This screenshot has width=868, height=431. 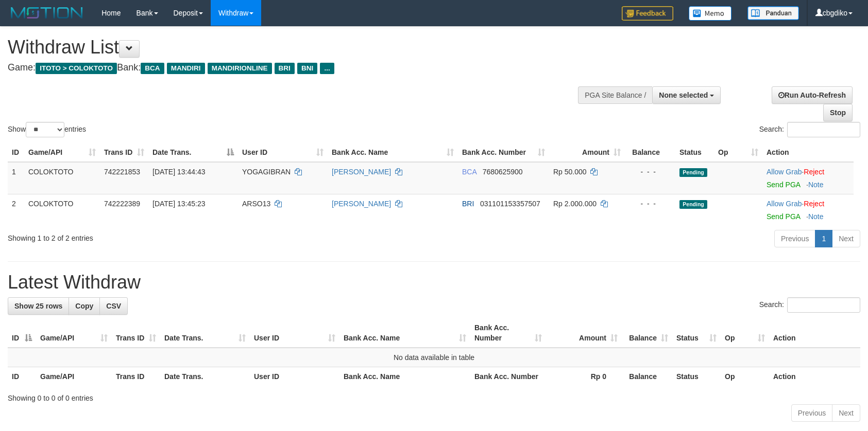 What do you see at coordinates (470, 172) in the screenshot?
I see `span: BCA` at bounding box center [470, 172].